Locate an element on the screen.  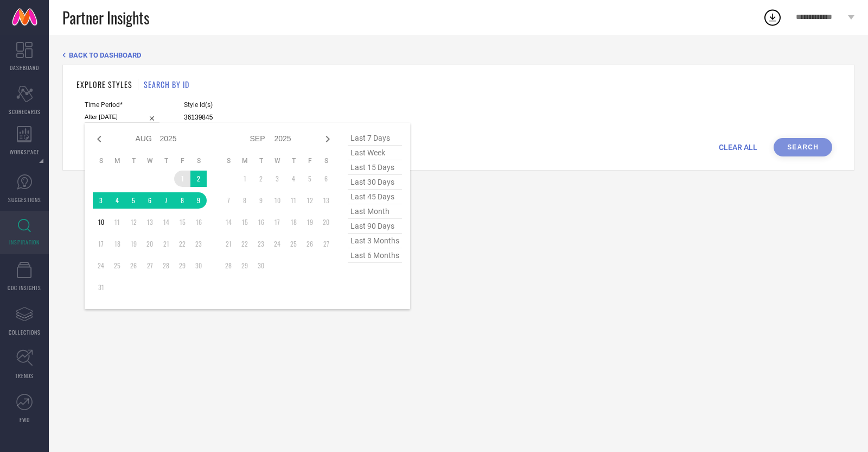
span: SUGGESTIONS is located at coordinates (25, 199).